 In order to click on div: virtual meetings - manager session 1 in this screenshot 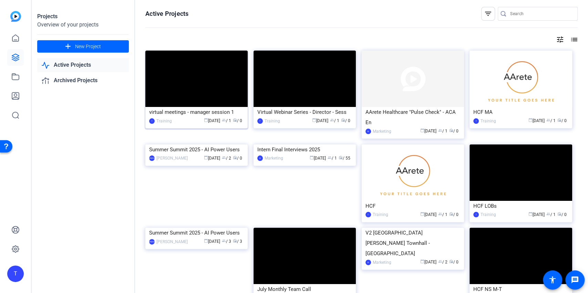, I will do `click(196, 112)`.